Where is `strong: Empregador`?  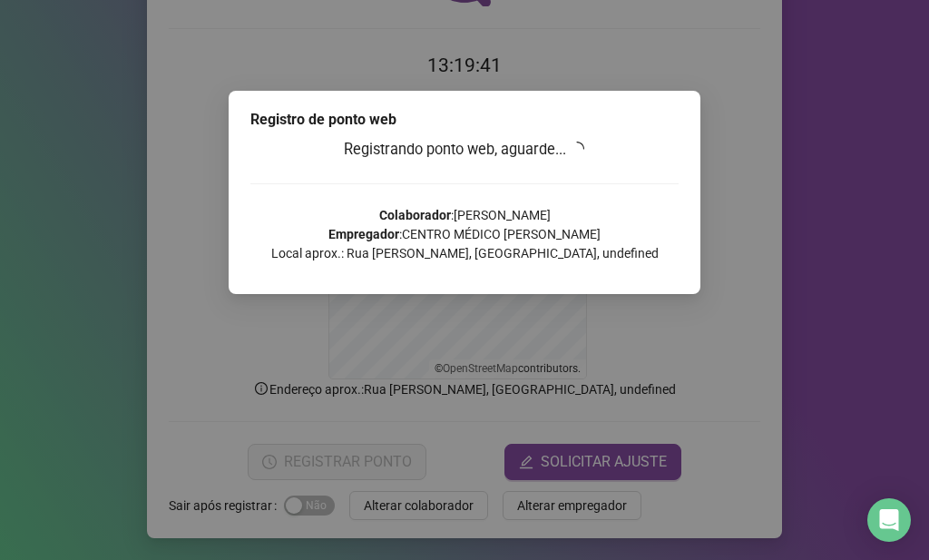 strong: Empregador is located at coordinates (364, 234).